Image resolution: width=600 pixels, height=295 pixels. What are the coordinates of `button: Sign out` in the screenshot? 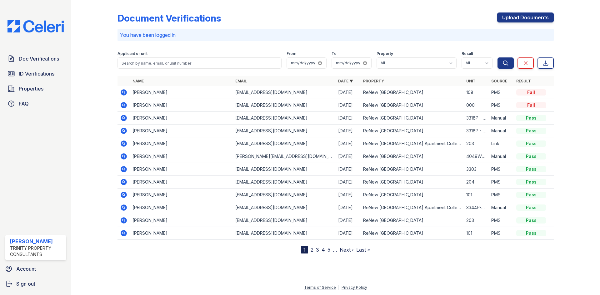 It's located at (36, 284).